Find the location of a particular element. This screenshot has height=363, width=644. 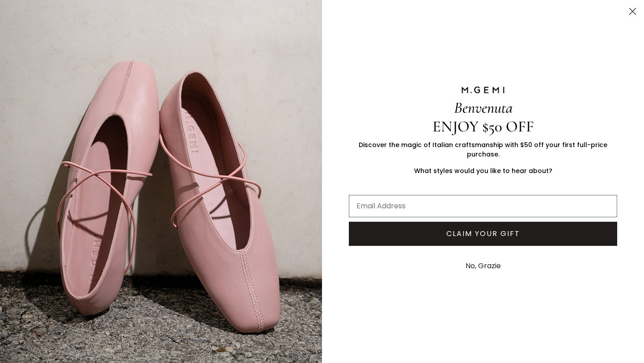

span: What styles would you like to hear about? is located at coordinates (483, 171).